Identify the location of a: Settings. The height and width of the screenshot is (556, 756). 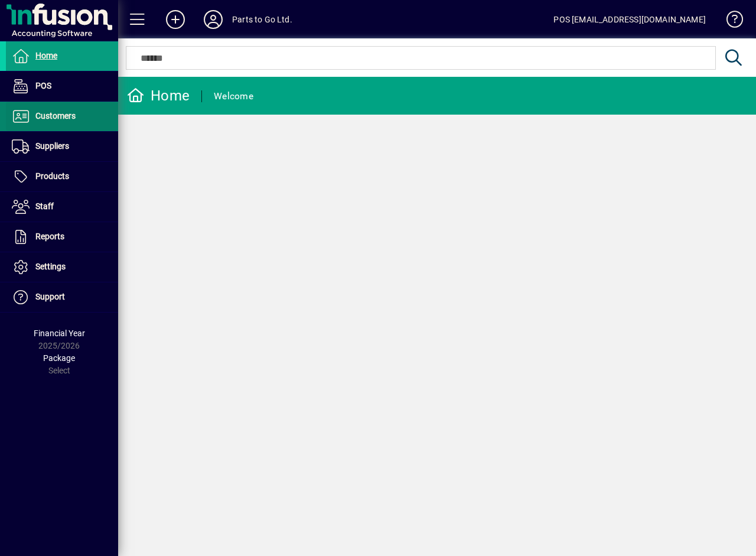
(62, 267).